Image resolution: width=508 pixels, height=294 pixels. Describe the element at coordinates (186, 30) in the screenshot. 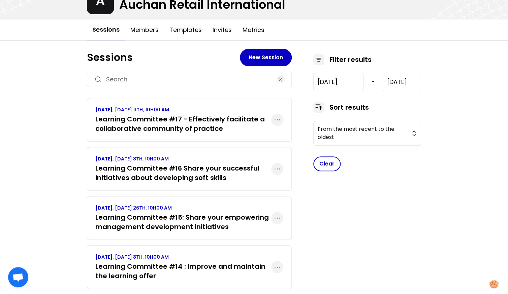

I see `button: Templates` at that location.